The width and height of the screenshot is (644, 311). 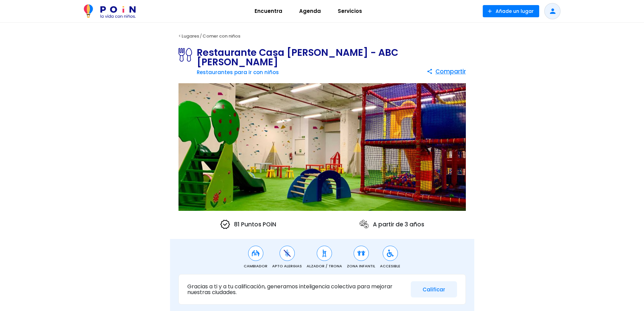 What do you see at coordinates (392, 224) in the screenshot?
I see `p: A partir de 3 años` at bounding box center [392, 224].